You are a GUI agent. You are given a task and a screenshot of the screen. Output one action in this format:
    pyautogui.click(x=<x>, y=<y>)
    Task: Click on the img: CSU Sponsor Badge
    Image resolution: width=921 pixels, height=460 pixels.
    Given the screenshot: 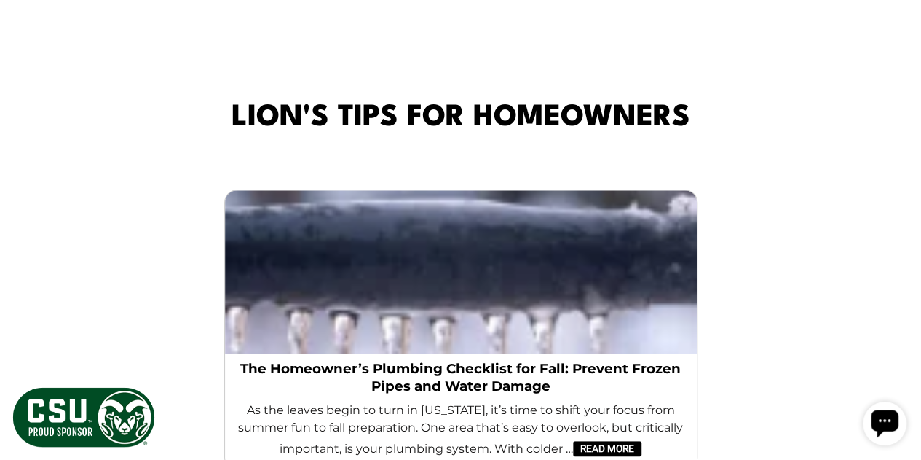 What is the action you would take?
    pyautogui.click(x=84, y=417)
    